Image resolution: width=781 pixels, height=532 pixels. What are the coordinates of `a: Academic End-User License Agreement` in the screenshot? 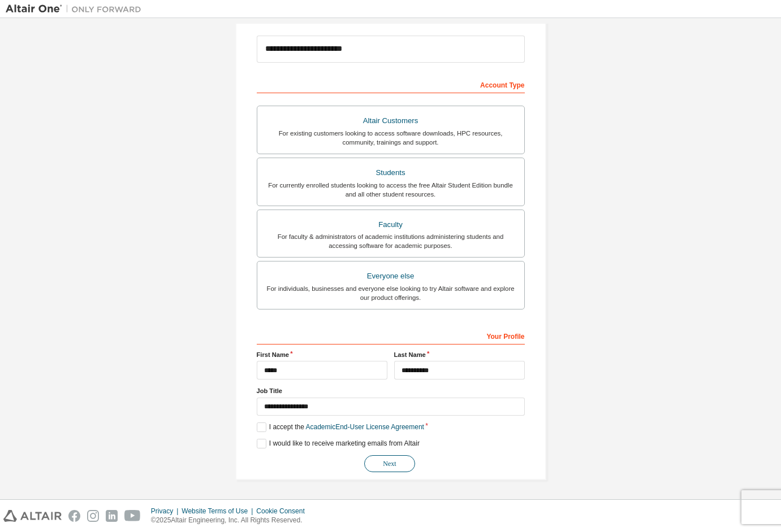 It's located at (365, 427).